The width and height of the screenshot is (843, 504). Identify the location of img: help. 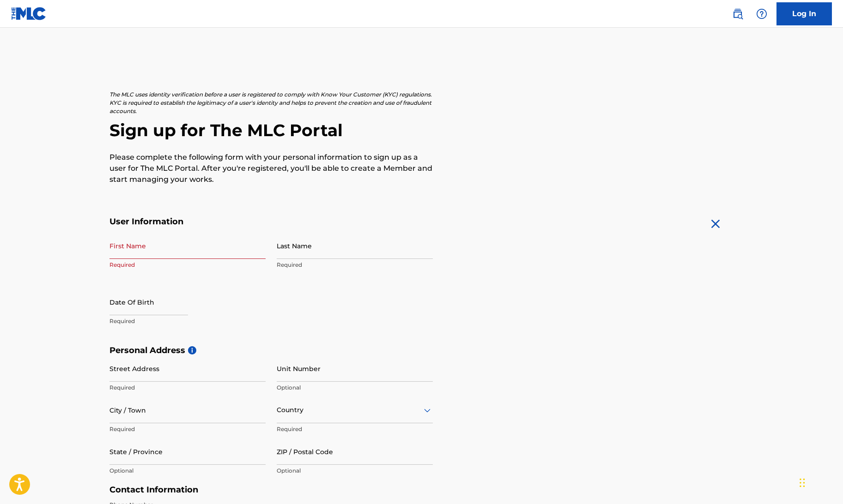
(761, 14).